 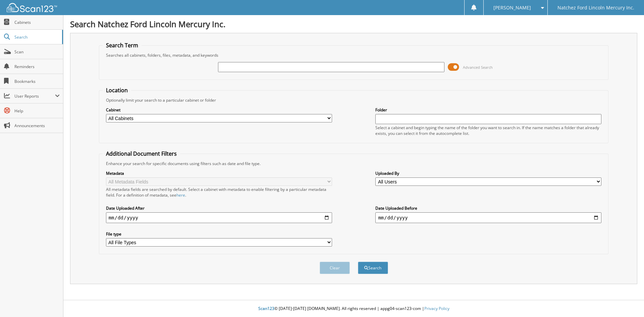 I want to click on label: File type, so click(x=219, y=234).